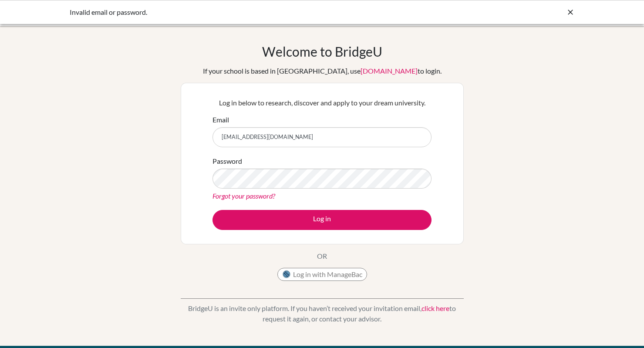  Describe the element at coordinates (257, 12) in the screenshot. I see `div: Invalid email or password.` at that location.